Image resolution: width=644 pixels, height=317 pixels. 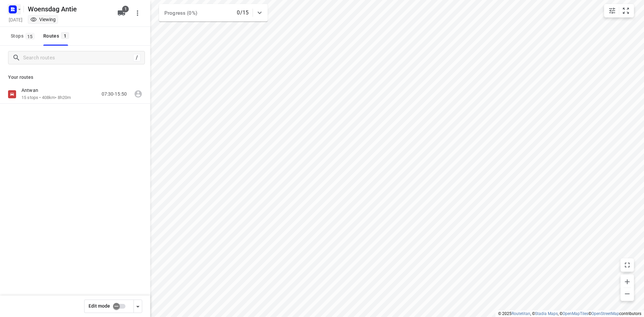 I want to click on a: OpenStreetMap, so click(x=605, y=314).